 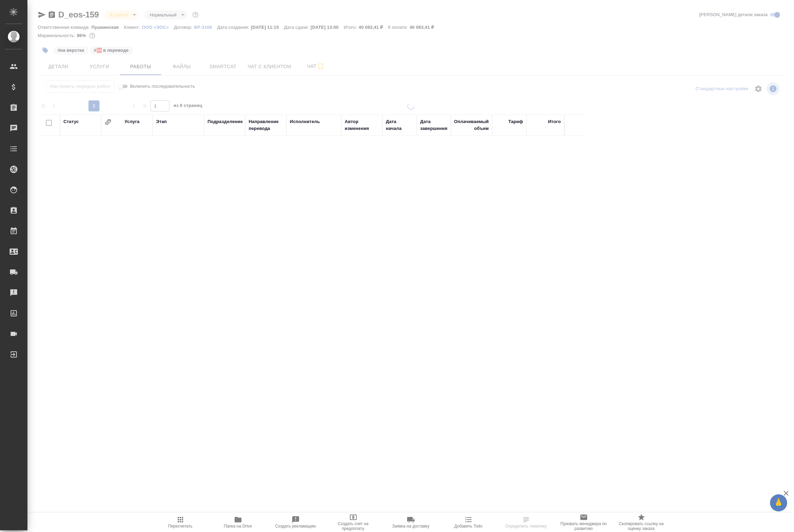 I want to click on div: Услуга, so click(x=131, y=122).